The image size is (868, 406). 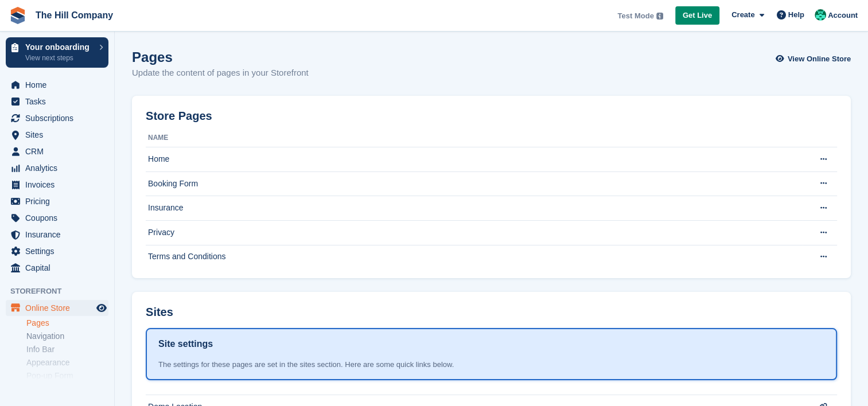 What do you see at coordinates (60, 168) in the screenshot?
I see `span: Analytics` at bounding box center [60, 168].